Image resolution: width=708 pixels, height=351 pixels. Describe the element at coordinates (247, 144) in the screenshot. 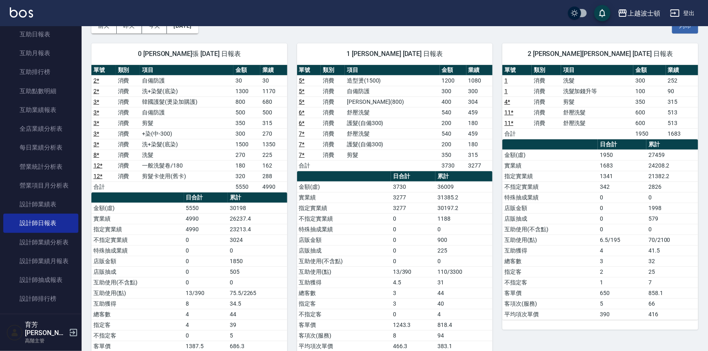

I see `td: 1500` at that location.